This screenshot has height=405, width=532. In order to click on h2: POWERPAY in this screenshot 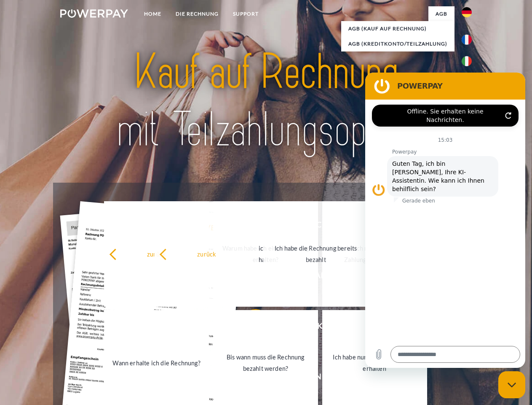, I will do `click(92, 14)`.